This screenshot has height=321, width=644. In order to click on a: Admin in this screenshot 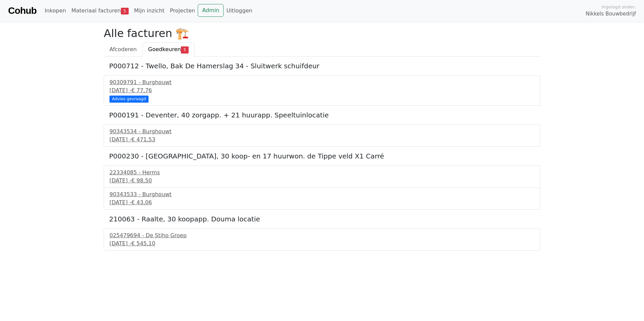, I will do `click(211, 10)`.